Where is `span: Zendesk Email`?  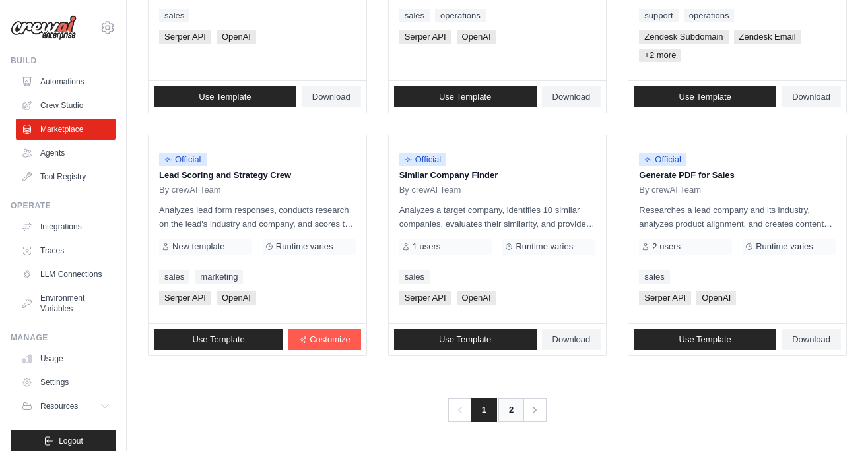
span: Zendesk Email is located at coordinates (767, 37).